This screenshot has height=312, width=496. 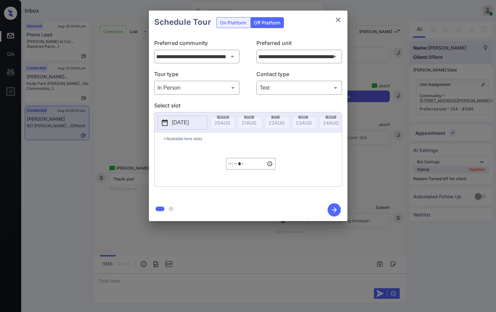 I want to click on p: Preferred community, so click(x=197, y=44).